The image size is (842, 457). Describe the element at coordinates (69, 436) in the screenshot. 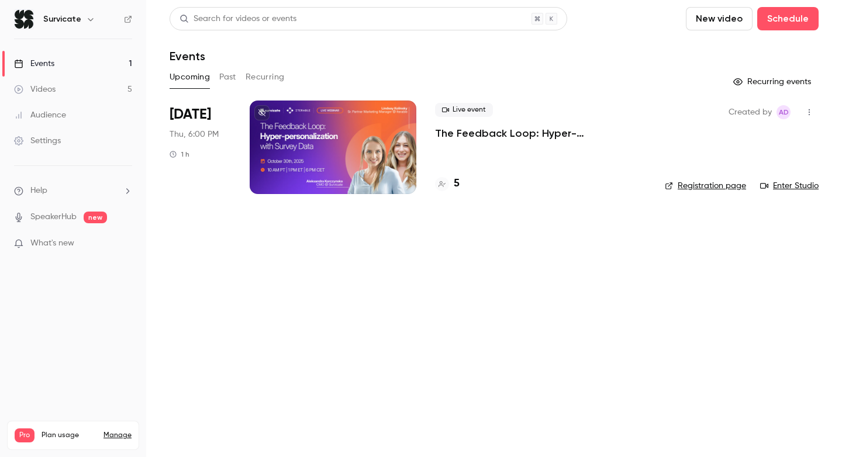

I see `span: Plan usage` at that location.